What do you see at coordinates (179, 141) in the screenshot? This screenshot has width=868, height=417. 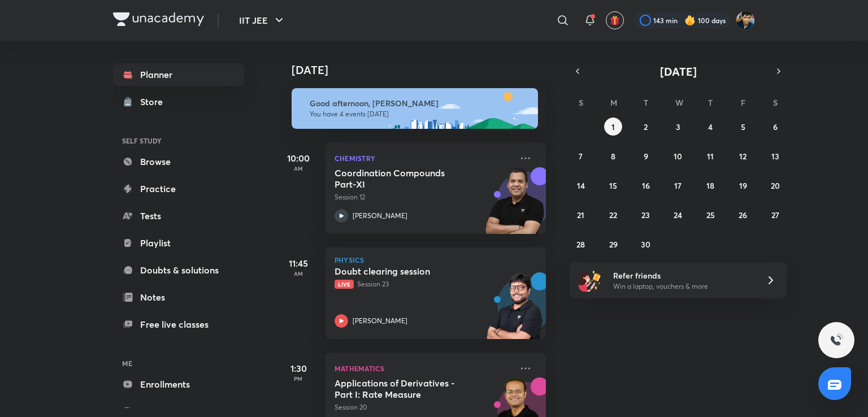 I see `h6: SELF STUDY` at bounding box center [179, 141].